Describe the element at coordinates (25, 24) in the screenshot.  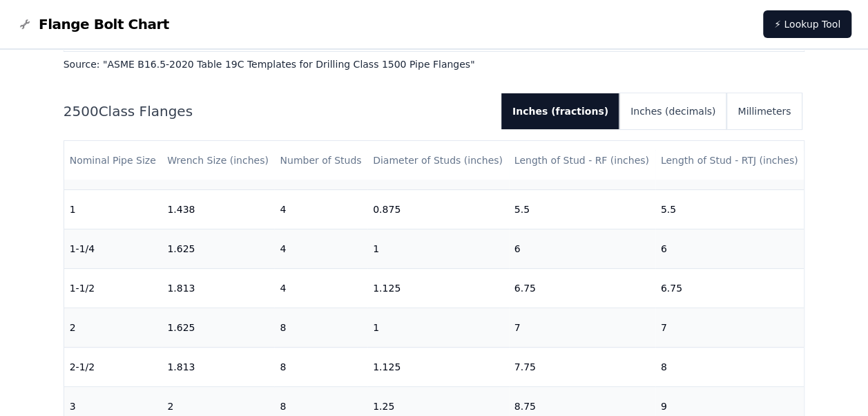
I see `img: Flange Bolt Chart Logo` at that location.